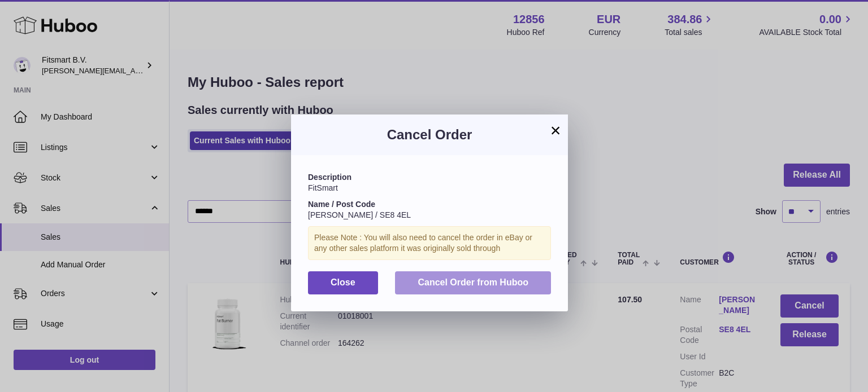 This screenshot has height=392, width=868. Describe the element at coordinates (341, 205) in the screenshot. I see `strong: Name / Post Code` at that location.